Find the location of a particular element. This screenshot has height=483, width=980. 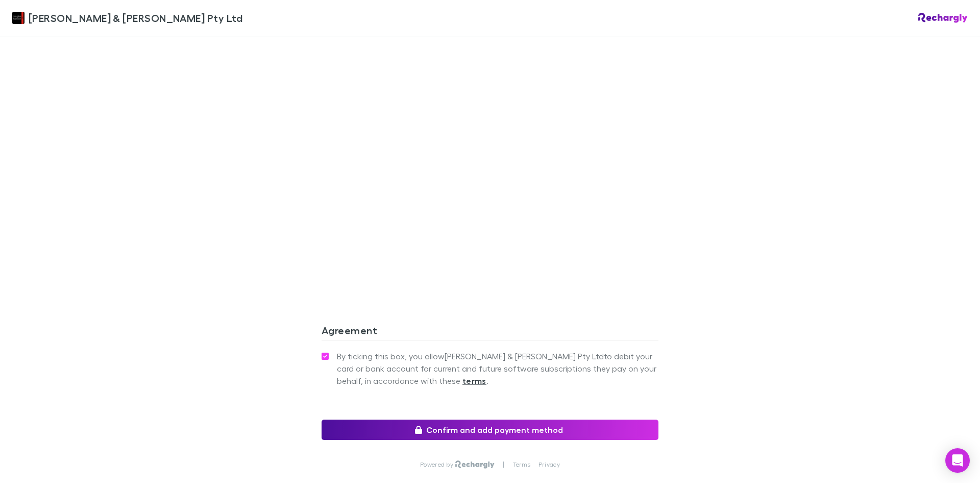

a: Terms is located at coordinates (521, 464).